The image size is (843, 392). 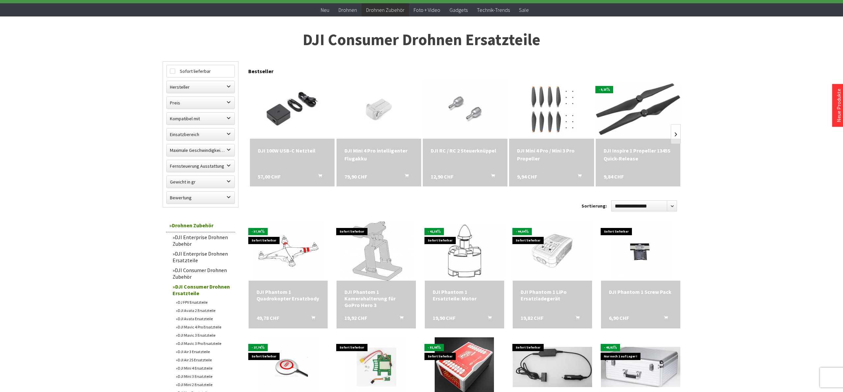 I want to click on a: DJI Mavic 3 Ersatzteile, so click(x=204, y=335).